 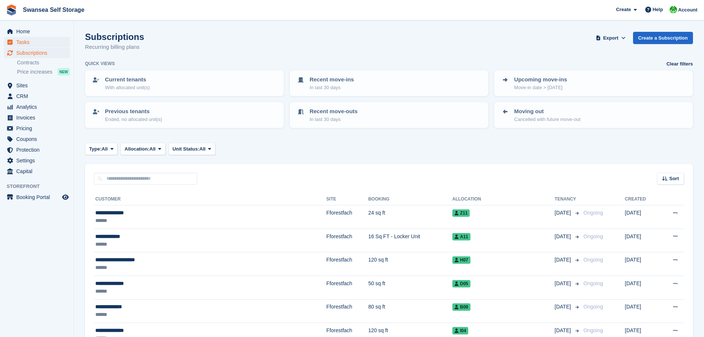 What do you see at coordinates (137, 149) in the screenshot?
I see `span: Allocation:` at bounding box center [137, 149].